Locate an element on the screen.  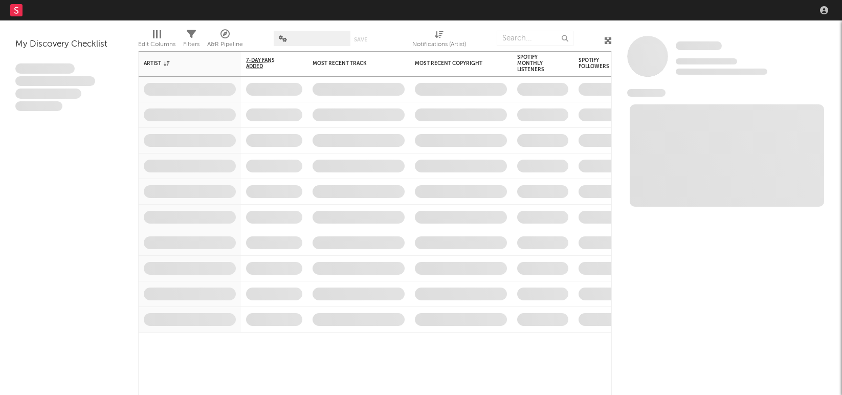
button: Save is located at coordinates (361, 39).